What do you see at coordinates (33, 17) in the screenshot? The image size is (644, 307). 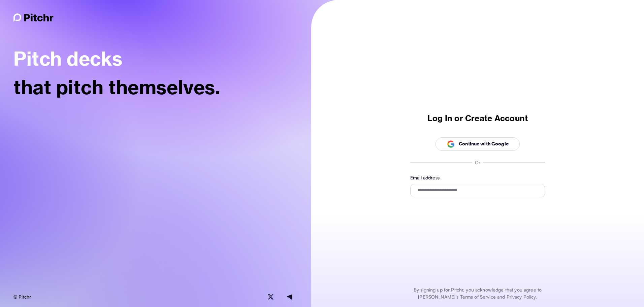 I see `img: Pitchr logo` at bounding box center [33, 17].